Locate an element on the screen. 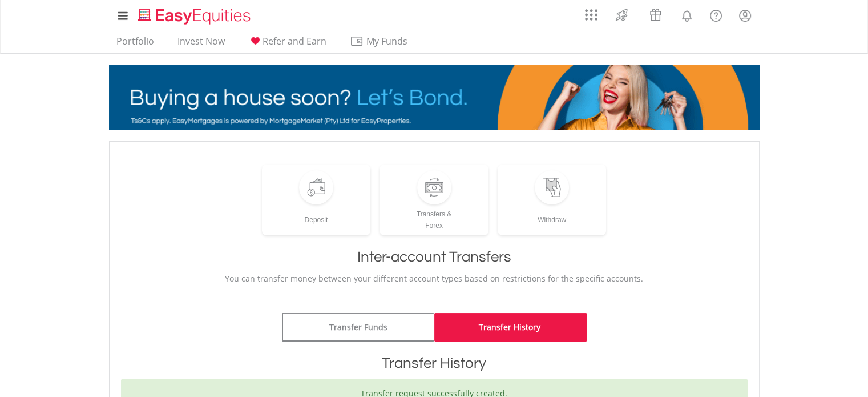 The width and height of the screenshot is (868, 397). div: Transfers & Forex is located at coordinates (434, 218).